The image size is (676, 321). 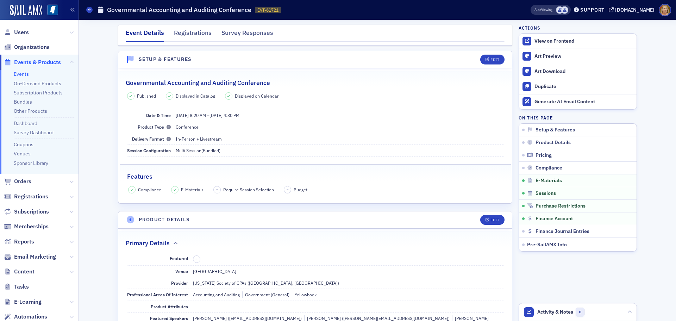 What do you see at coordinates (21, 74) in the screenshot?
I see `a: Events` at bounding box center [21, 74].